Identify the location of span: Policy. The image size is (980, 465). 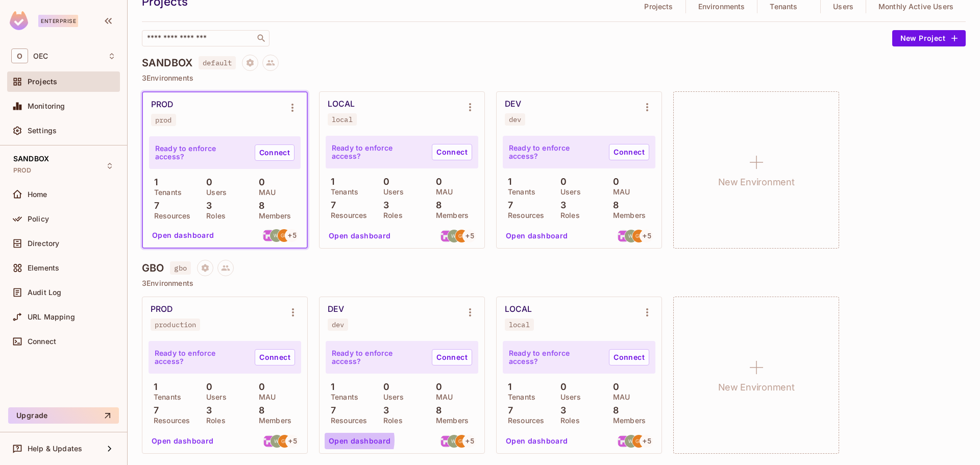
(38, 219).